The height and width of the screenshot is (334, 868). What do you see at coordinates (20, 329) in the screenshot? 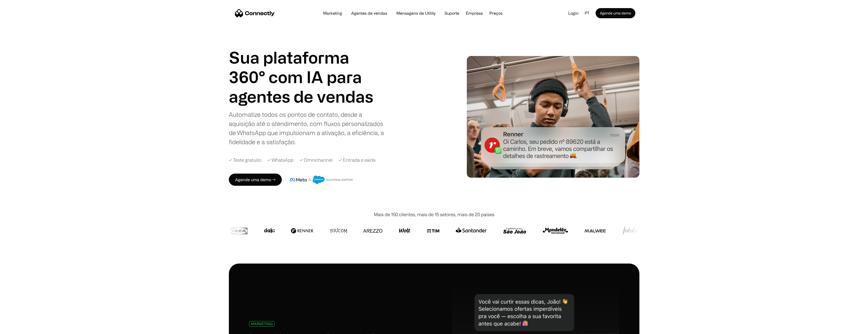
I see `ul: Language list` at bounding box center [20, 329].